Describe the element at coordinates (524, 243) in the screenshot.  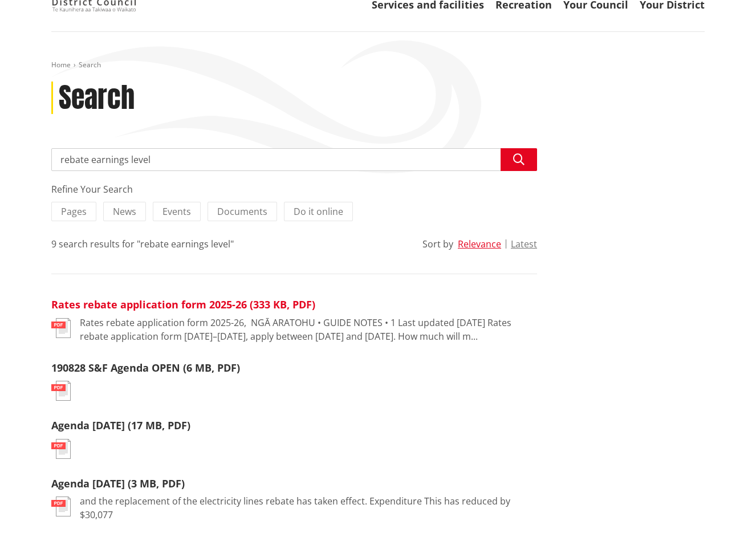
I see `button: Latest` at that location.